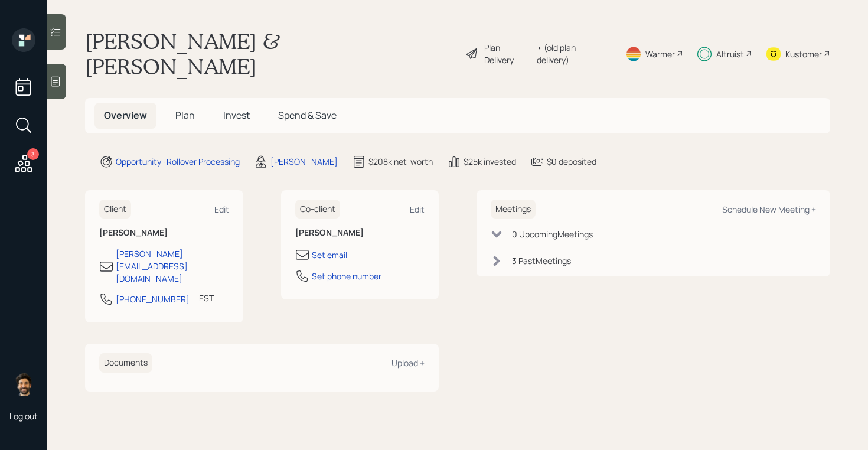  Describe the element at coordinates (769, 209) in the screenshot. I see `div: Schedule New Meeting +` at that location.